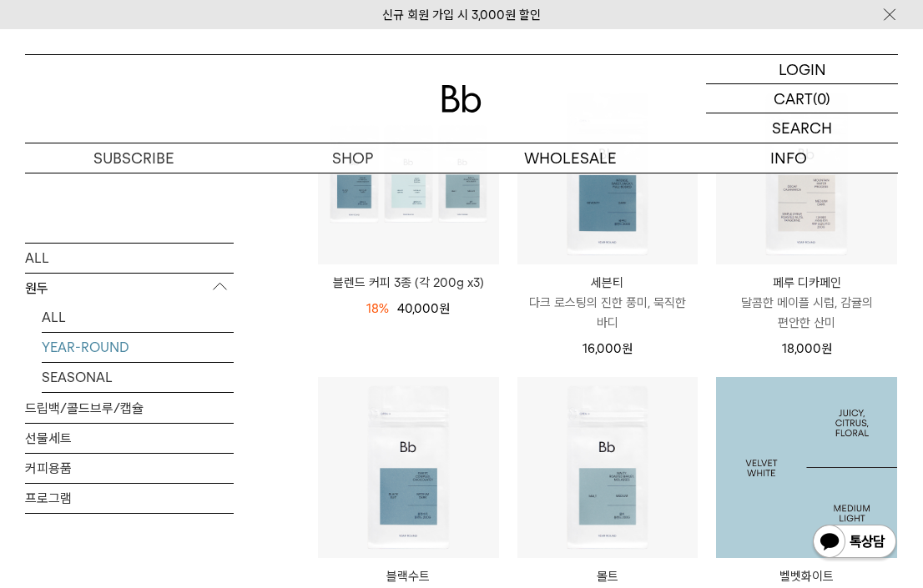  Describe the element at coordinates (129, 407) in the screenshot. I see `a: 드립백/콜드브루/캡슐` at that location.